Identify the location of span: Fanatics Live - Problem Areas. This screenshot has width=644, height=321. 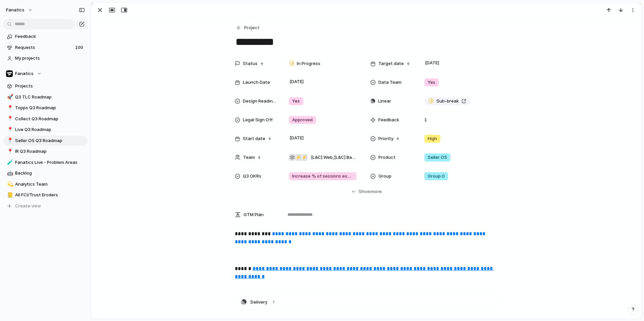
(50, 162).